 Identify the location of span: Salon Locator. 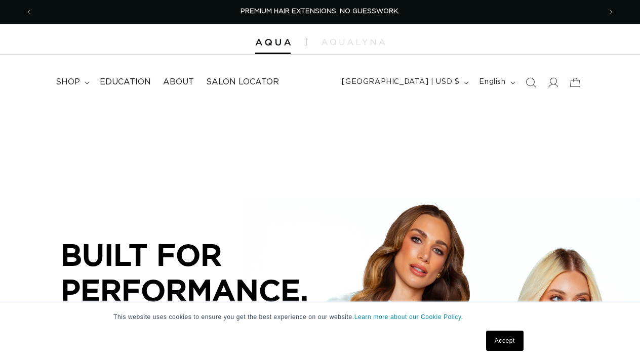
(242, 82).